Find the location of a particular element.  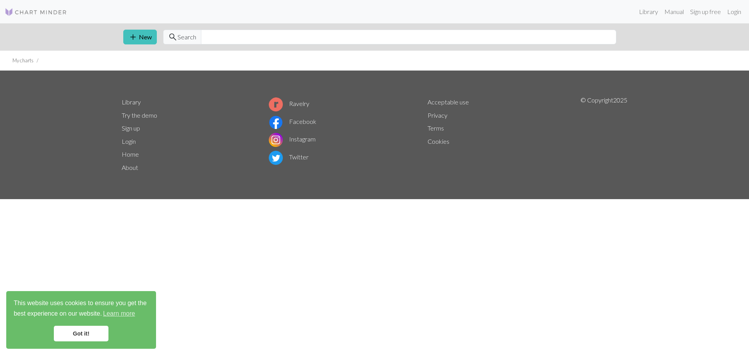

img: Facebook logo is located at coordinates (276, 123).